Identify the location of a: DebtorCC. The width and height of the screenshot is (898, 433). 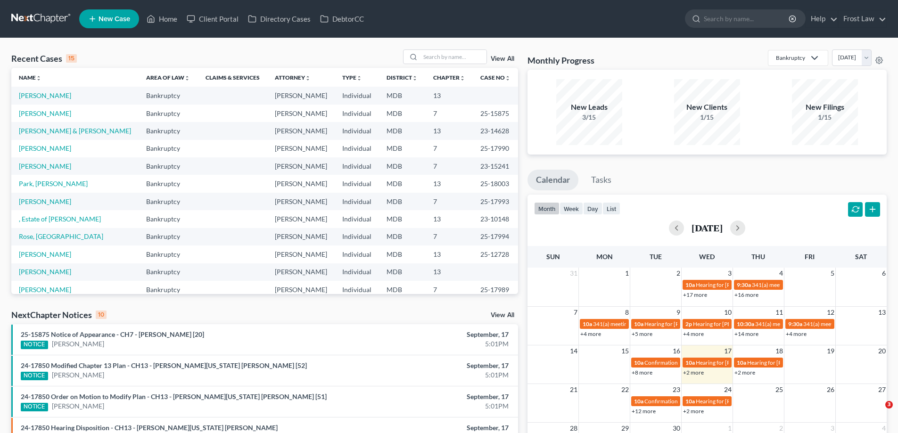
(342, 19).